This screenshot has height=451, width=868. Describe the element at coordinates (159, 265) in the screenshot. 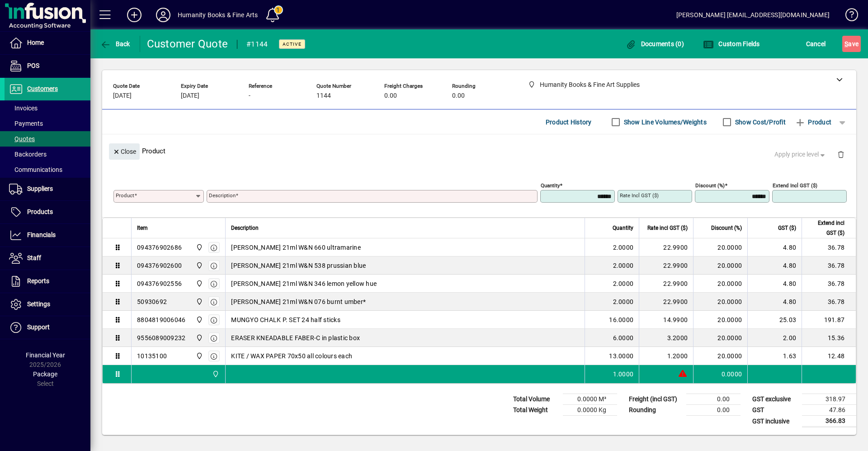

I see `div: 094376902600` at that location.